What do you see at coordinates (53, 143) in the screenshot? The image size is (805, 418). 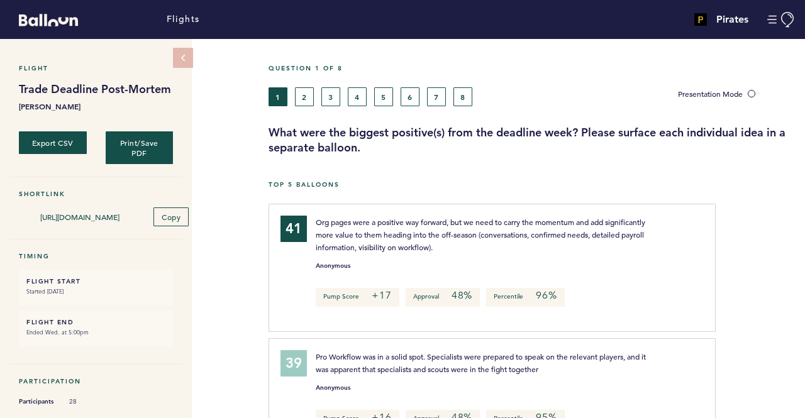 I see `button: Export CSV` at bounding box center [53, 143].